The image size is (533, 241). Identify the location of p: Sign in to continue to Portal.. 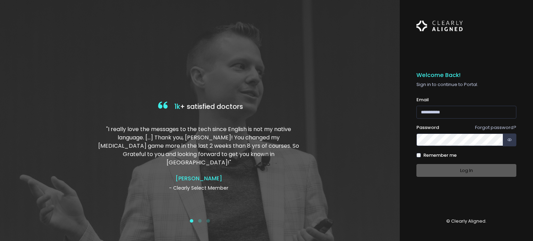
(467, 85).